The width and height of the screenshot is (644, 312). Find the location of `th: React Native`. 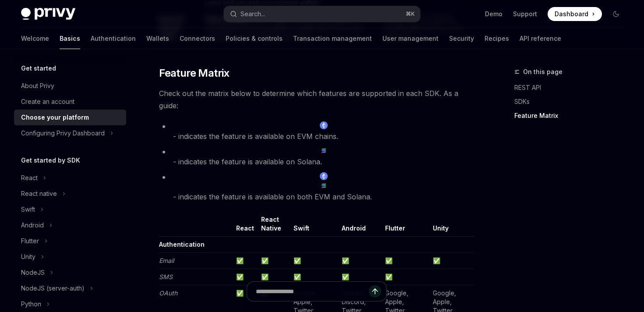

th: React Native is located at coordinates (274, 226).